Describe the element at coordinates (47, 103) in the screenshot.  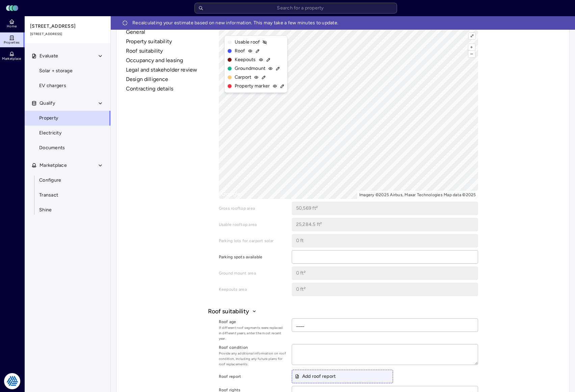
I see `span: Qualify` at that location.